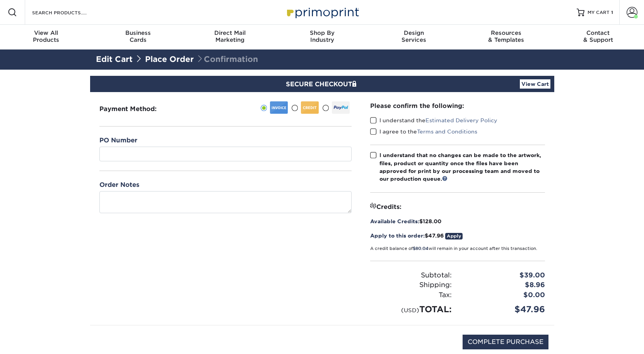 This screenshot has width=644, height=354. Describe the element at coordinates (504, 285) in the screenshot. I see `div: $8.96` at that location.